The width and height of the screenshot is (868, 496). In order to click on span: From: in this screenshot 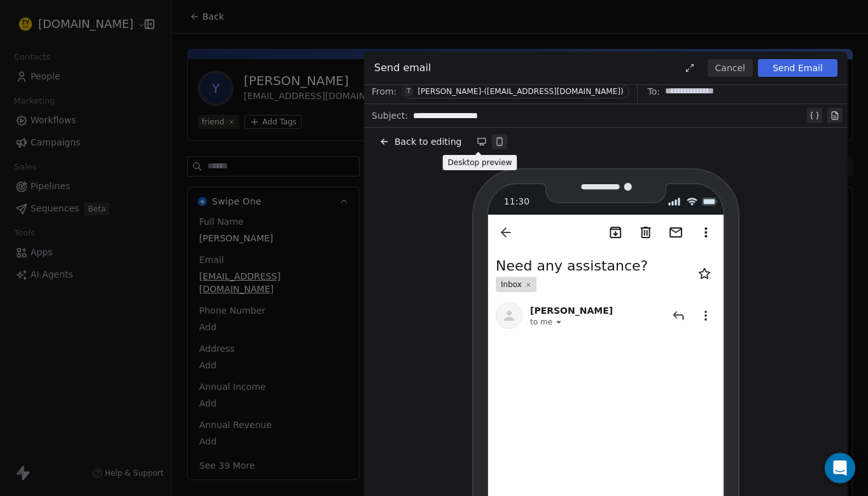, I will do `click(383, 92)`.